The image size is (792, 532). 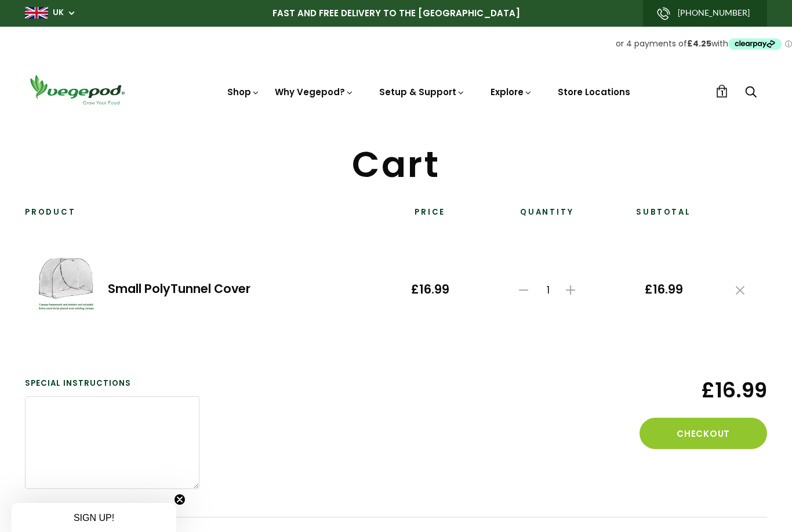 I want to click on img: Small PolyTunnel Cover, so click(x=66, y=283).